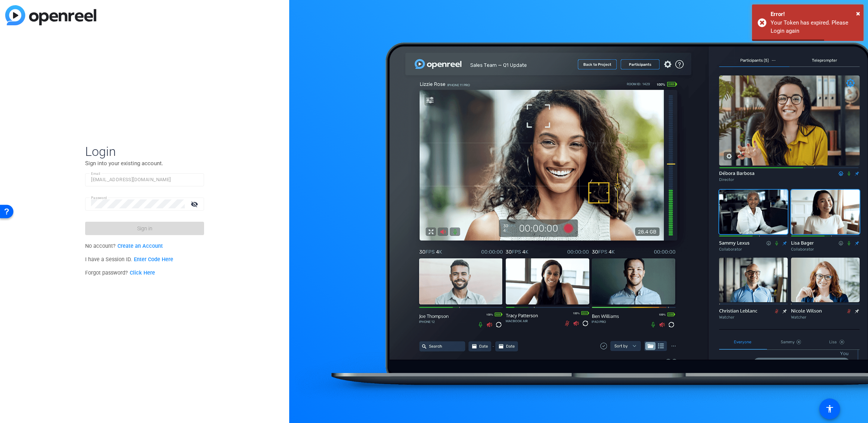  I want to click on mat-icon: accessibility, so click(830, 409).